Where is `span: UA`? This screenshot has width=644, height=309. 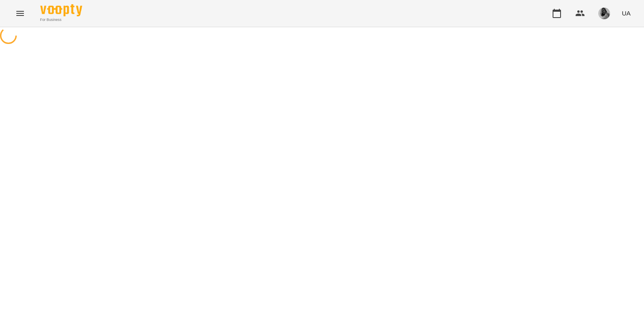 span: UA is located at coordinates (626, 13).